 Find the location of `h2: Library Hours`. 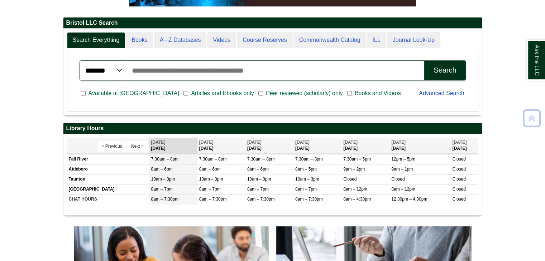

h2: Library Hours is located at coordinates (273, 129).